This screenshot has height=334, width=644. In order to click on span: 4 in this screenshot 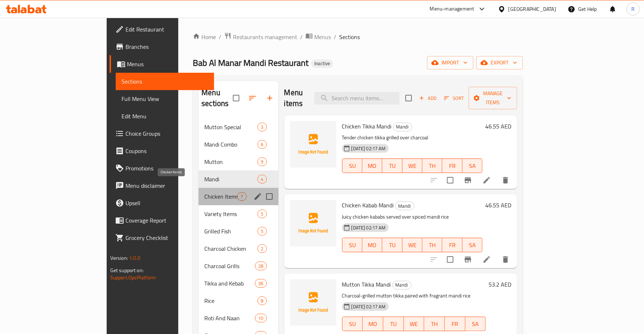, I will do `click(262, 179)`.